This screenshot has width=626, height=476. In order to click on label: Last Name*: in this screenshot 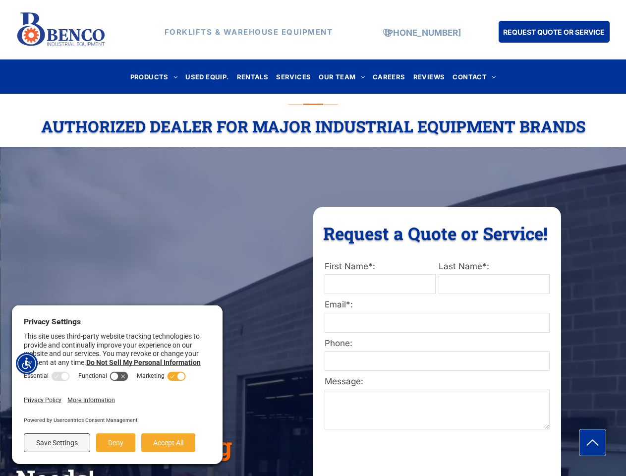, I will do `click(494, 267)`.